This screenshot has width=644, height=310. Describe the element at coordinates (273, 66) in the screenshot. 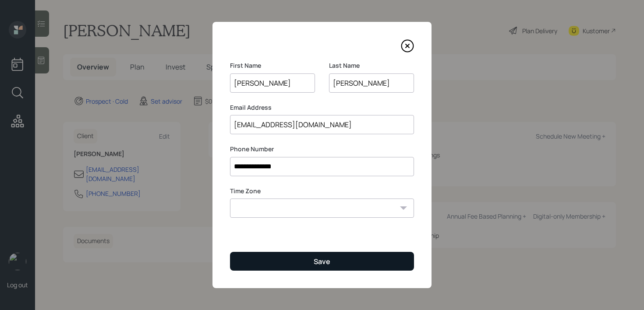

I see `label: First Name` at that location.